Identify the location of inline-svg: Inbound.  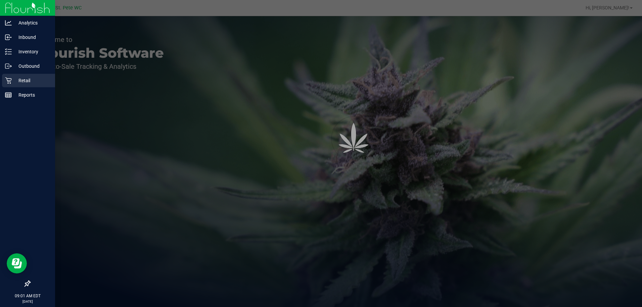
(8, 37).